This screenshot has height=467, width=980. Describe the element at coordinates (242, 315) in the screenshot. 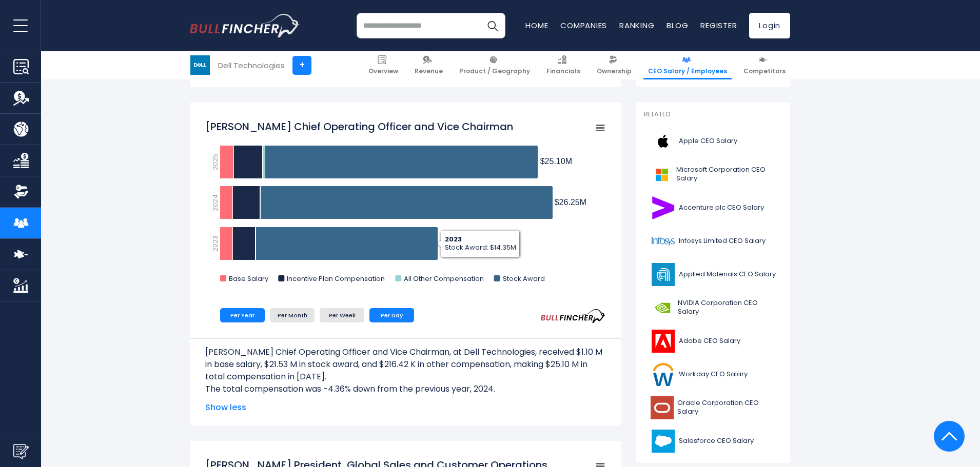

I see `li: Per Year` at that location.